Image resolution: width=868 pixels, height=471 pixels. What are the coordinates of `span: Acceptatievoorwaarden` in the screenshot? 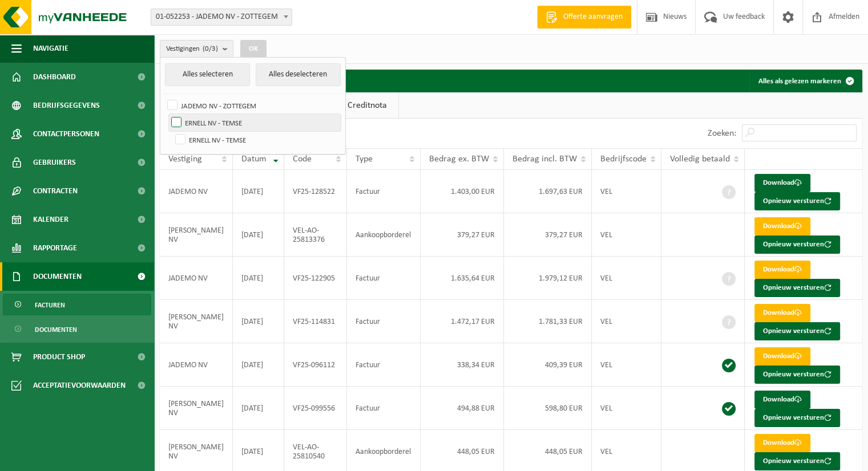 It's located at (80, 385).